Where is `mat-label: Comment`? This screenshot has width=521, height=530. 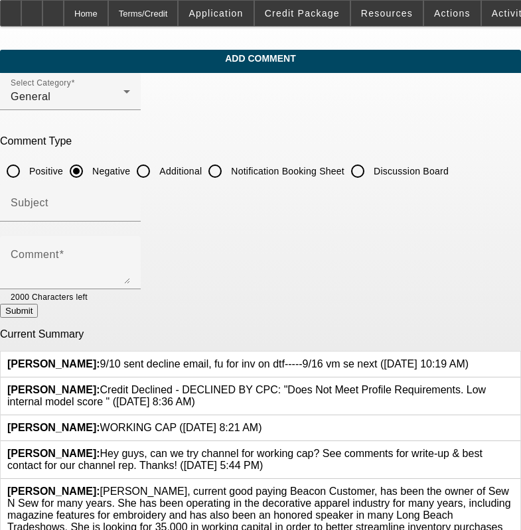 mat-label: Comment is located at coordinates (35, 254).